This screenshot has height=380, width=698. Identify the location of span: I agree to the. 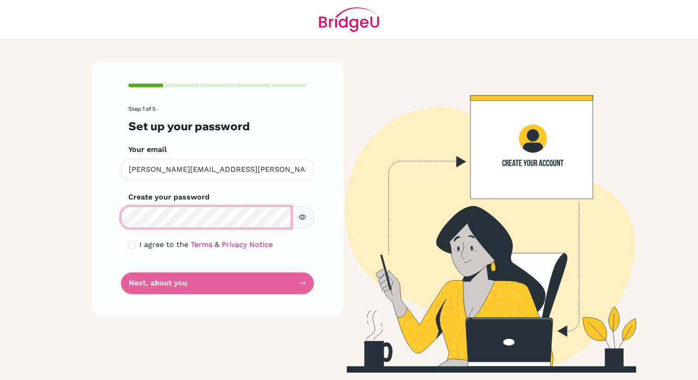
(164, 244).